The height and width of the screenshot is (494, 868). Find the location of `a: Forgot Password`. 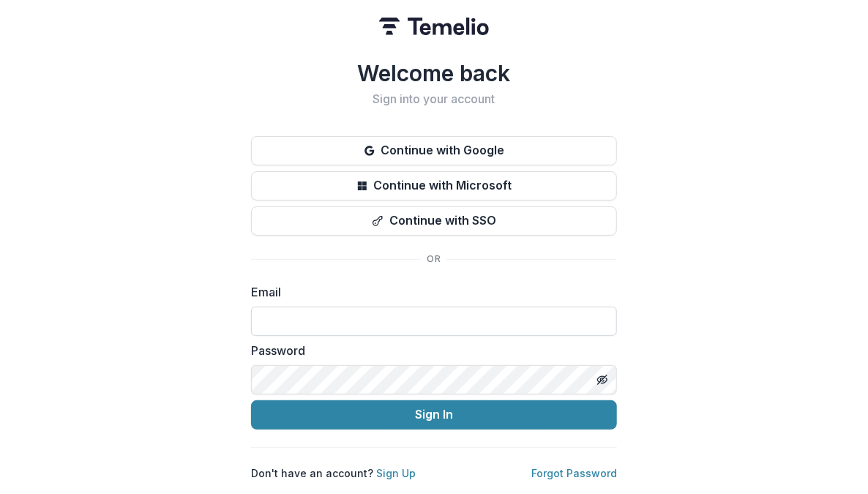

a: Forgot Password is located at coordinates (574, 473).